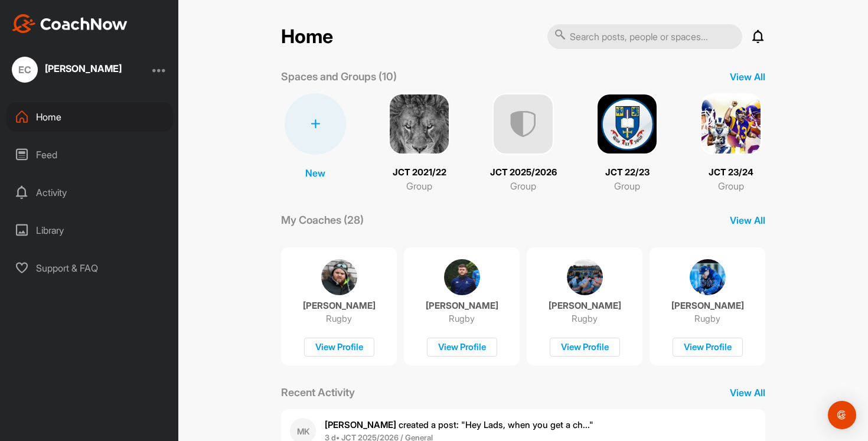  What do you see at coordinates (732, 143) in the screenshot?
I see `a: JCT 23/24Group` at bounding box center [732, 143].